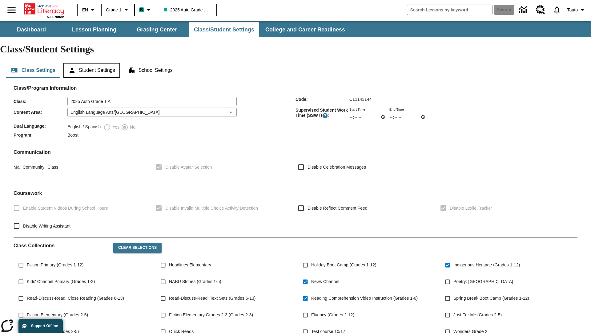 This screenshot has width=591, height=333. Describe the element at coordinates (40, 135) in the screenshot. I see `span: Program :` at that location.